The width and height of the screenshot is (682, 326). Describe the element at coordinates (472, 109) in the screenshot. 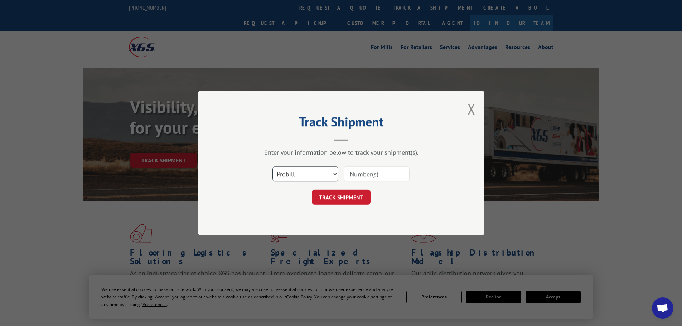

I see `button: Close modal` at that location.